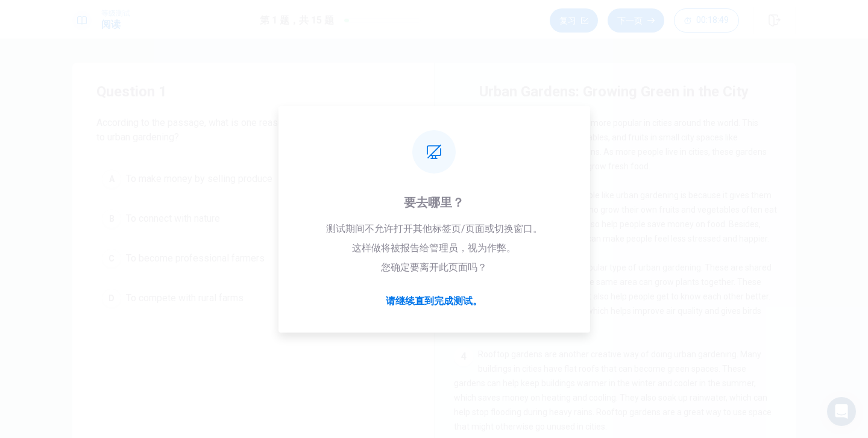 This screenshot has width=868, height=438. What do you see at coordinates (253, 92) in the screenshot?
I see `h4: Question 1` at bounding box center [253, 92].